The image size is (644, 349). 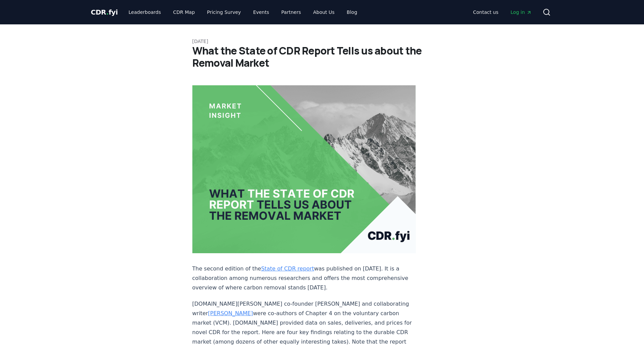 I want to click on a: CDR Map, so click(x=184, y=12).